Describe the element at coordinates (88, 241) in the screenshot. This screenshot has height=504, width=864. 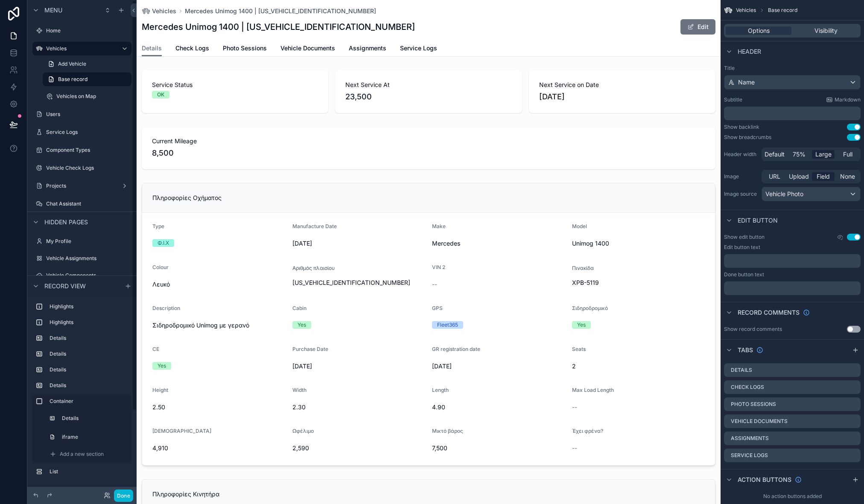
I see `label: My Profile` at that location.